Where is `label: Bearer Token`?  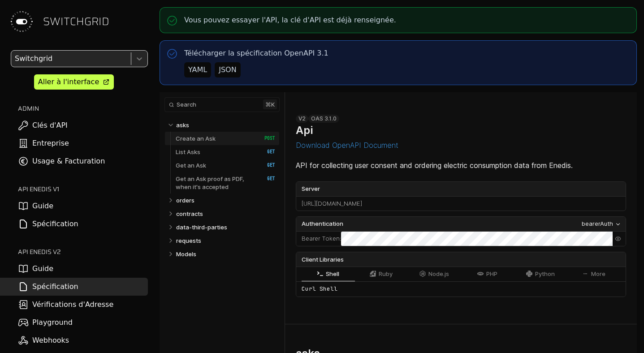
label: Bearer Token is located at coordinates (320, 238).